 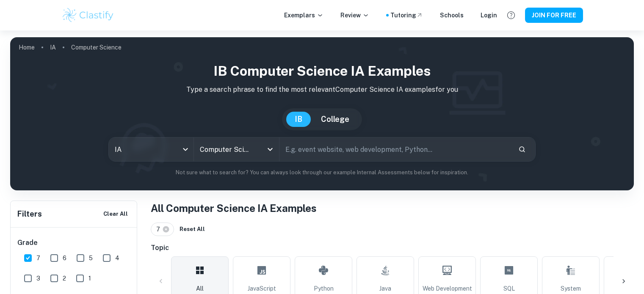 What do you see at coordinates (322, 114) in the screenshot?
I see `img: profile cover` at bounding box center [322, 114].